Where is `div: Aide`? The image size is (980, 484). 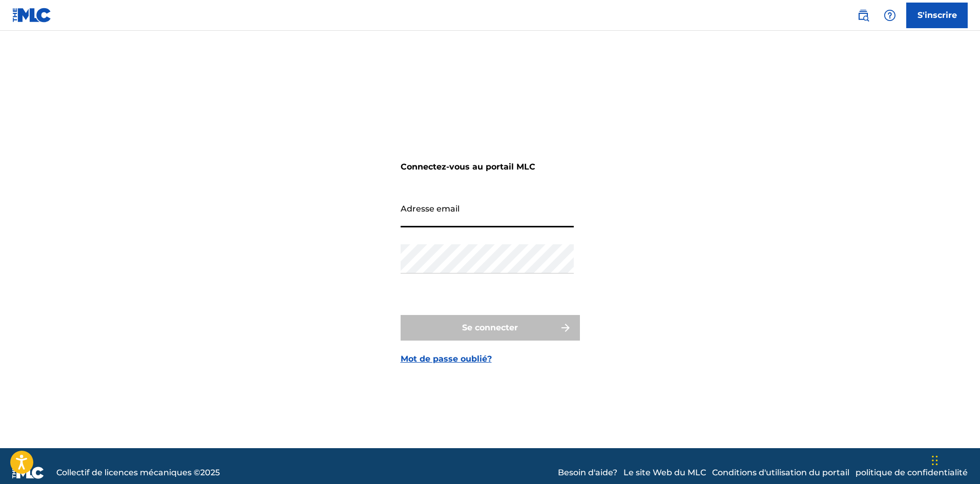
div: Aide is located at coordinates (890, 15).